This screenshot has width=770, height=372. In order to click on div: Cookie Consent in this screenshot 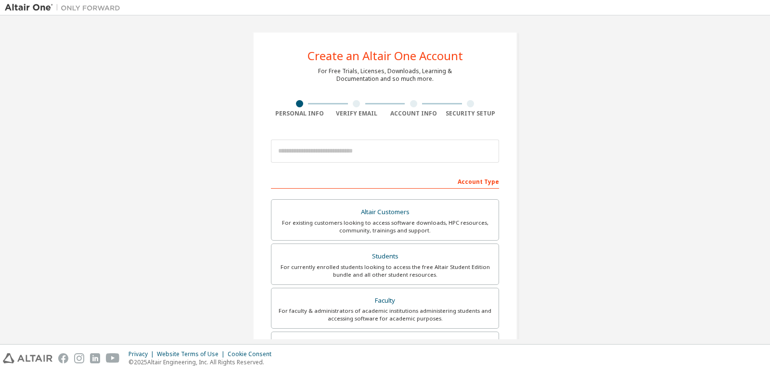, I will do `click(252, 354)`.